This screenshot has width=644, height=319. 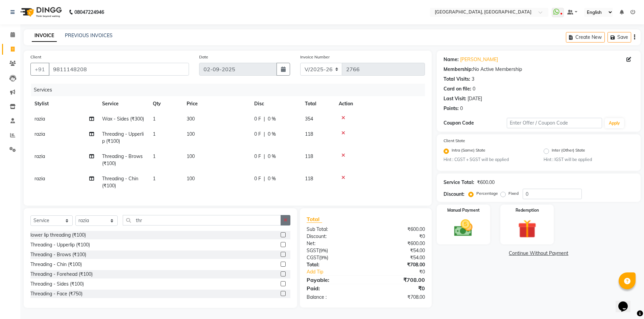 What do you see at coordinates (398, 257) in the screenshot?
I see `div: ₹54.00` at bounding box center [398, 257].